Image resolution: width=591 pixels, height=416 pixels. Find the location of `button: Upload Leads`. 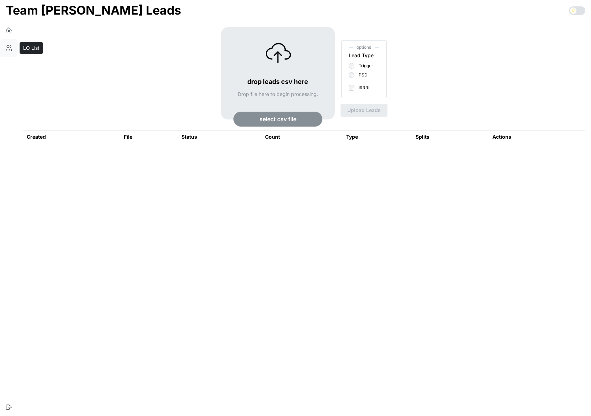

button: Upload Leads is located at coordinates (364, 110).